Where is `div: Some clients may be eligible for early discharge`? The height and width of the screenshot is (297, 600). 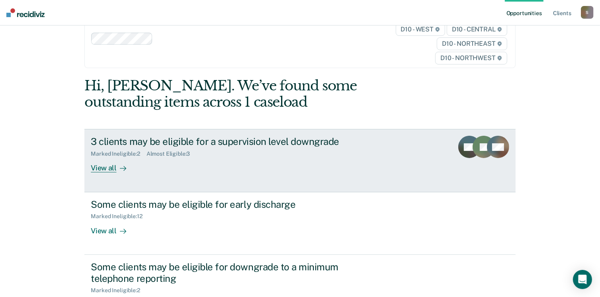
div: Some clients may be eligible for early discharge is located at coordinates (231, 204).